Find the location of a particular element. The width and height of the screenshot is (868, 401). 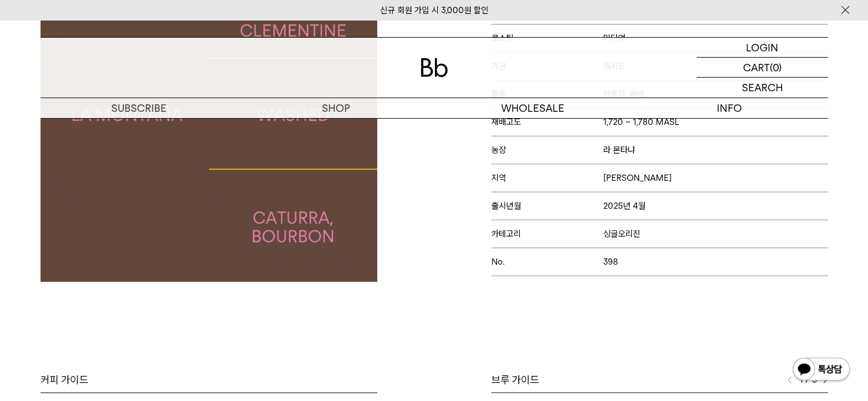

a: SHOP is located at coordinates (335, 108).